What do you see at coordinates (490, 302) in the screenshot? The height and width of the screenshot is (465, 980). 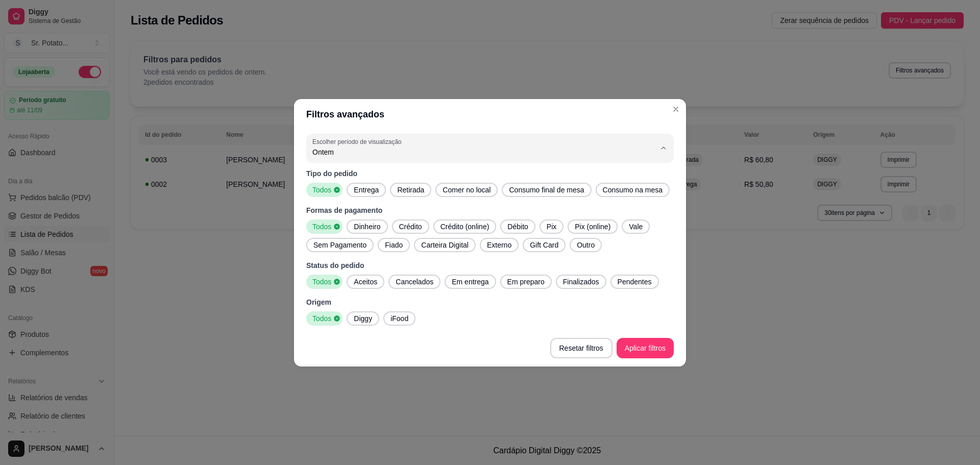 I see `p: Origem` at bounding box center [490, 302].